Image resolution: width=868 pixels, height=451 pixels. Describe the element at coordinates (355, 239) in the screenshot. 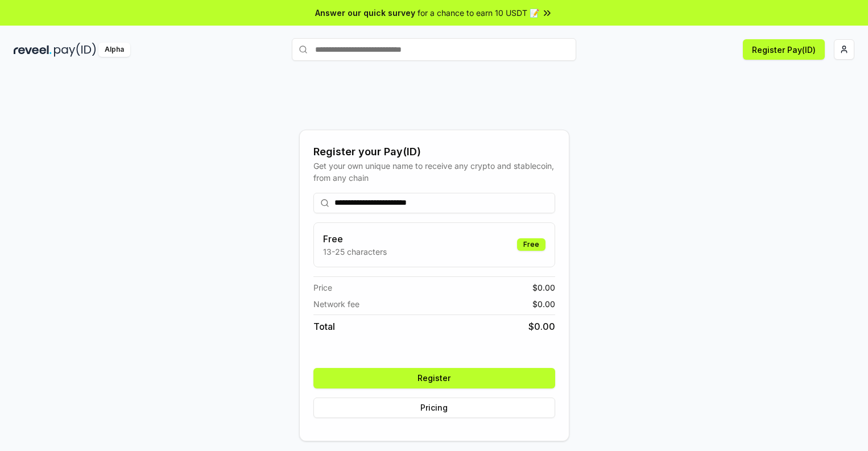

I see `h3: Free` at that location.